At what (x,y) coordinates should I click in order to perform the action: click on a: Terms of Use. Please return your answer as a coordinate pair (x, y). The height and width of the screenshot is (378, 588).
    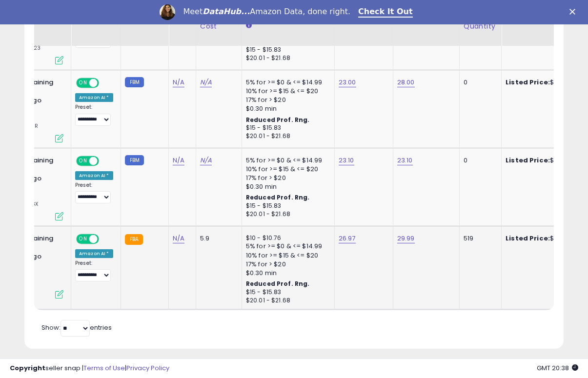
    Looking at the image, I should click on (104, 368).